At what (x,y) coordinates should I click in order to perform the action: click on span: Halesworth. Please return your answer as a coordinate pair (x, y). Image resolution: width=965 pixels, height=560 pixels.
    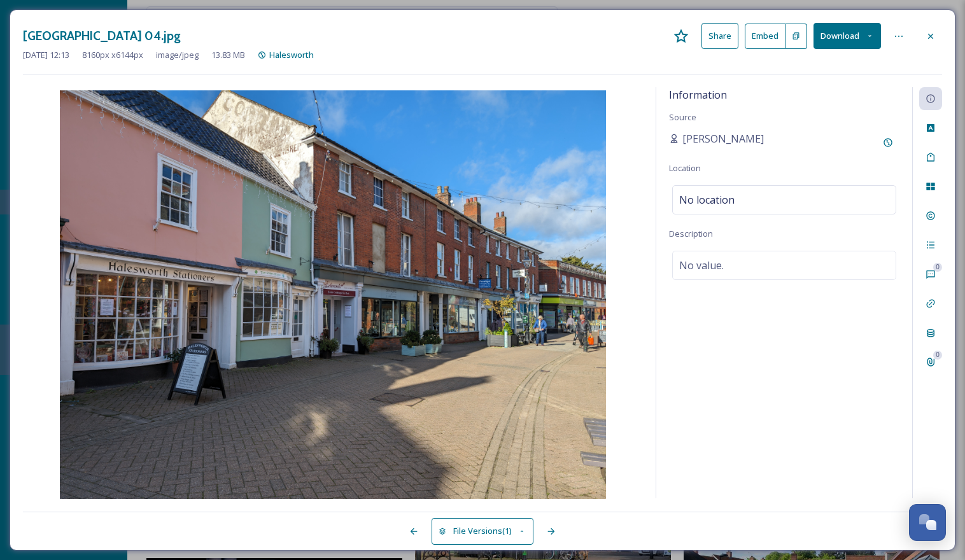
    Looking at the image, I should click on (292, 54).